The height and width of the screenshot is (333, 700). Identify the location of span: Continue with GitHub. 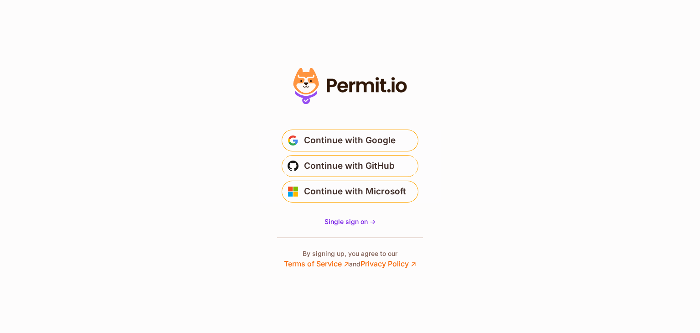
(349, 166).